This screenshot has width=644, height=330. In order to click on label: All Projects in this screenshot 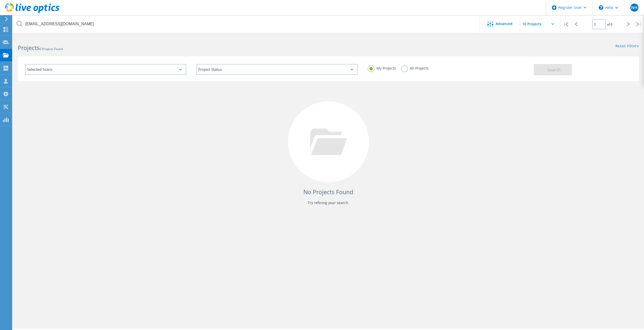, I will do `click(414, 68)`.